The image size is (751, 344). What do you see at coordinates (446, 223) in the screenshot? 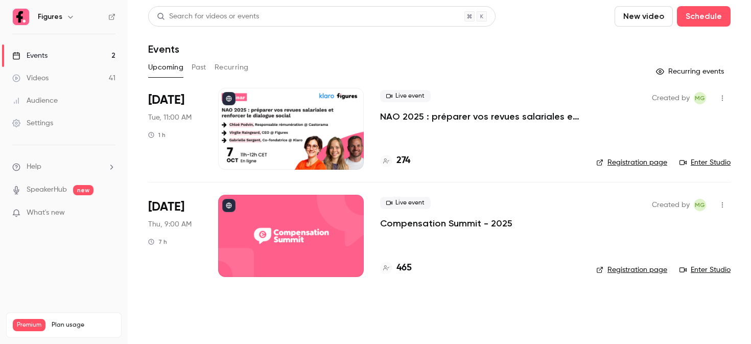
I see `p: Compensation Summit - 2025` at bounding box center [446, 223].